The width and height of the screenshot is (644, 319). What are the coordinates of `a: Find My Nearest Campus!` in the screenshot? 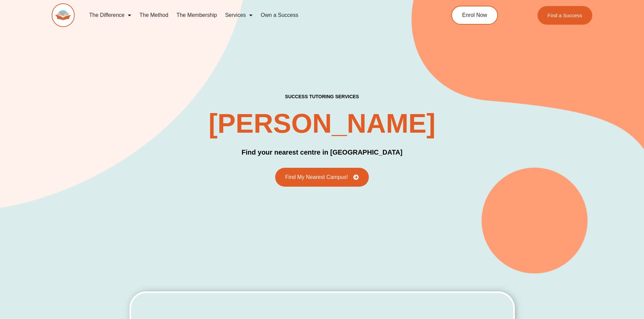 It's located at (322, 177).